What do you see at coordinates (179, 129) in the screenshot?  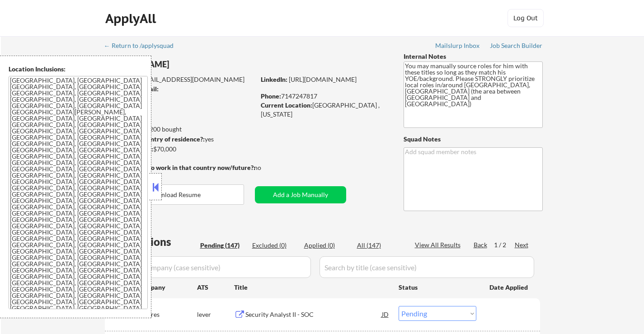 I see `div: 0 sent / 200 bought` at bounding box center [179, 129].